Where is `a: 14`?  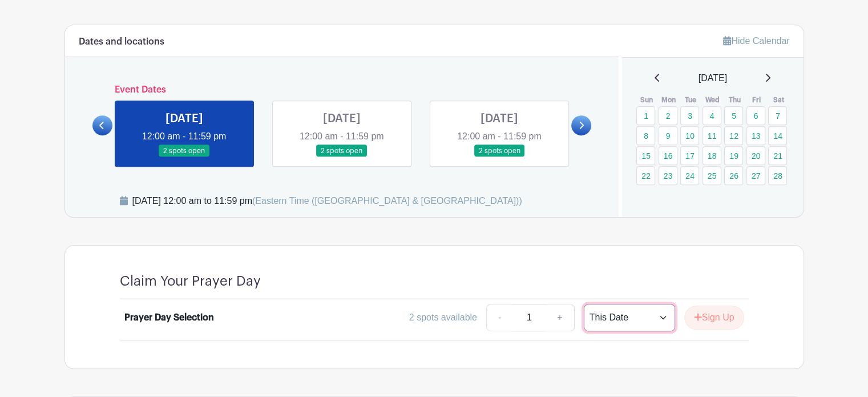
a: 14 is located at coordinates (777, 135).